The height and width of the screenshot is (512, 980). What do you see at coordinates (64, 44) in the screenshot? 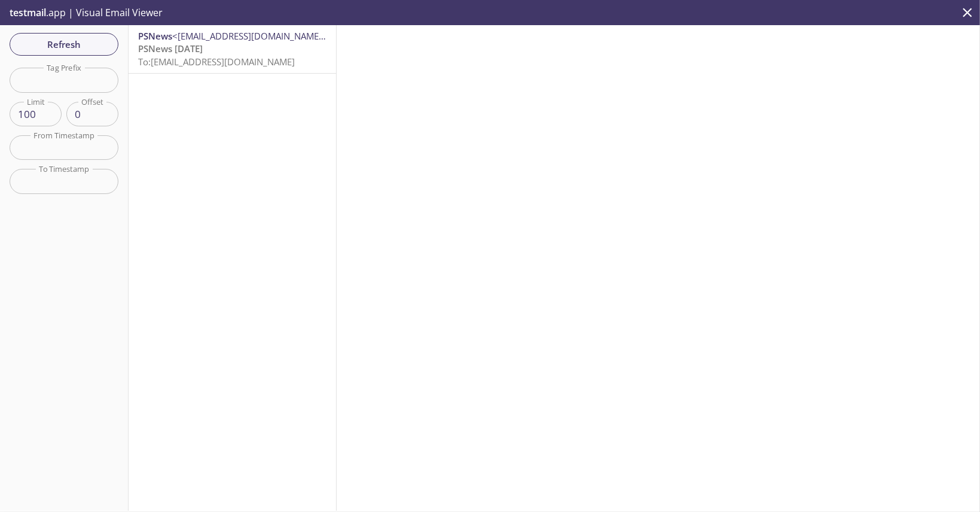
I see `span: Refresh` at bounding box center [64, 44].